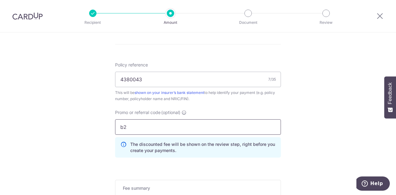  Describe the element at coordinates (198, 188) in the screenshot. I see `h5: Fee summary` at that location.